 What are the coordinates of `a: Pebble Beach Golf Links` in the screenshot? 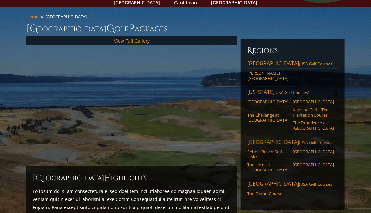 It's located at (268, 154).